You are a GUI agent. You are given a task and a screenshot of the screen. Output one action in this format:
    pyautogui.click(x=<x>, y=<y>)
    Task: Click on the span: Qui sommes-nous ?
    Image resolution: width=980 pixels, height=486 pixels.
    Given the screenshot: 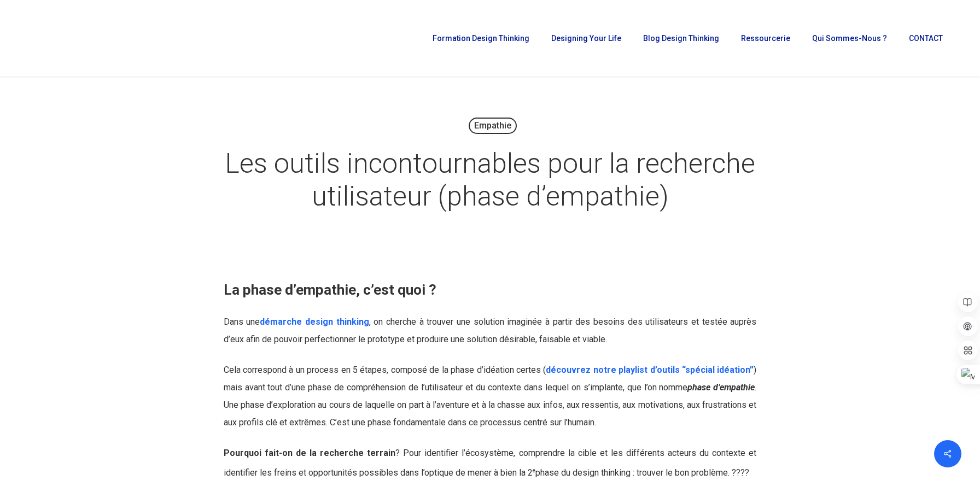 What is the action you would take?
    pyautogui.click(x=849, y=38)
    